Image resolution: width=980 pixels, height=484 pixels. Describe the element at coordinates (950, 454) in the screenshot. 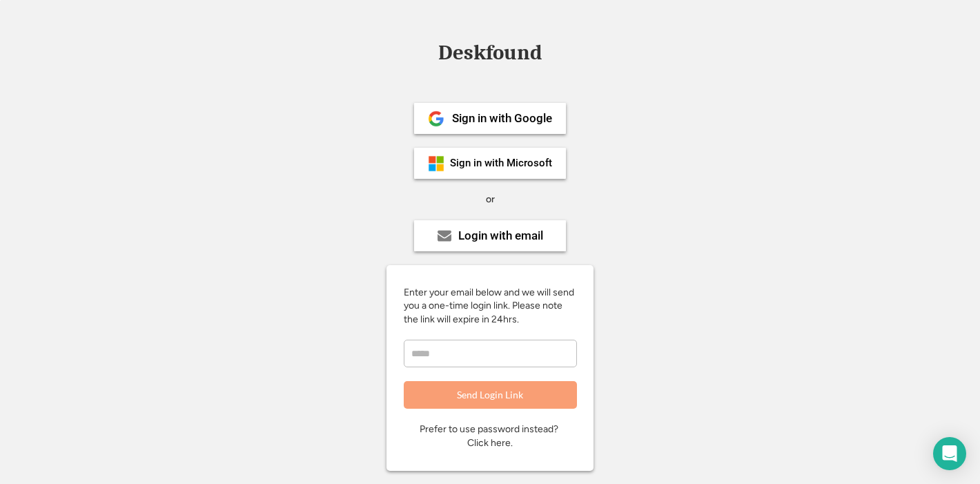

I see `div: Open Intercom Messenger` at that location.